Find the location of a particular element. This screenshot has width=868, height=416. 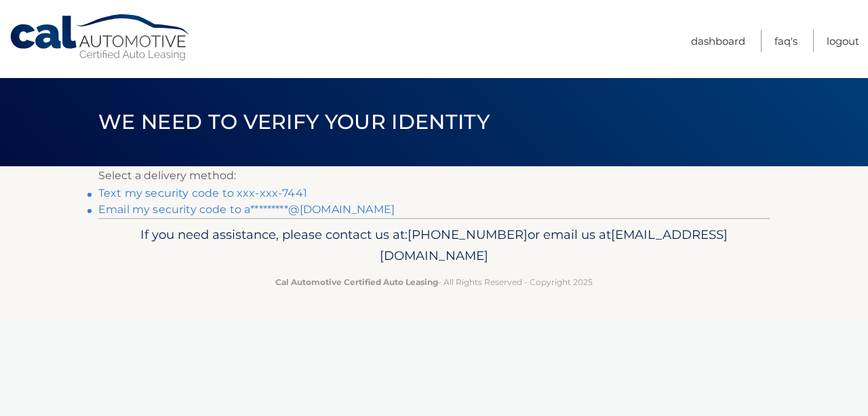

a: Logout is located at coordinates (844, 40).